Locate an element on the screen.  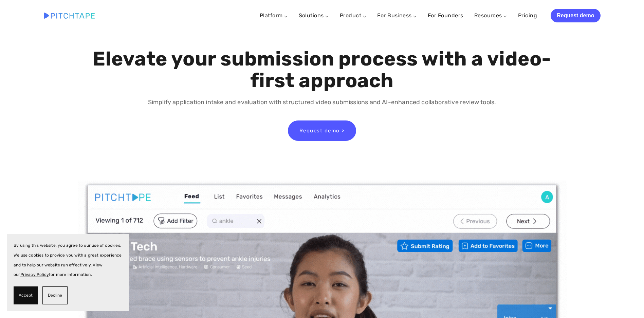
a: Request demo > is located at coordinates (322, 130).